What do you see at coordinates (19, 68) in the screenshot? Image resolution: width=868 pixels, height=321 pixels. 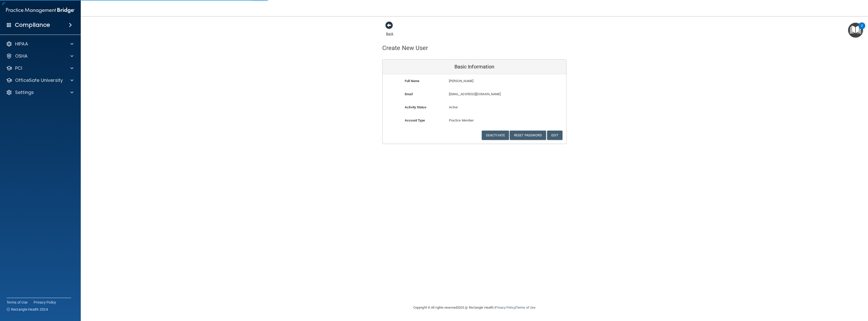 I see `p: PCI` at bounding box center [19, 68].